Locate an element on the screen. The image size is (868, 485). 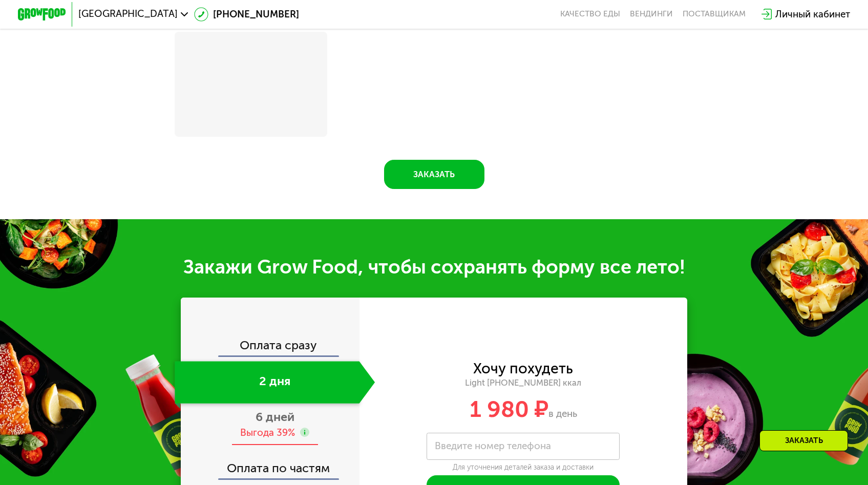
button: Заказать is located at coordinates (434, 174).